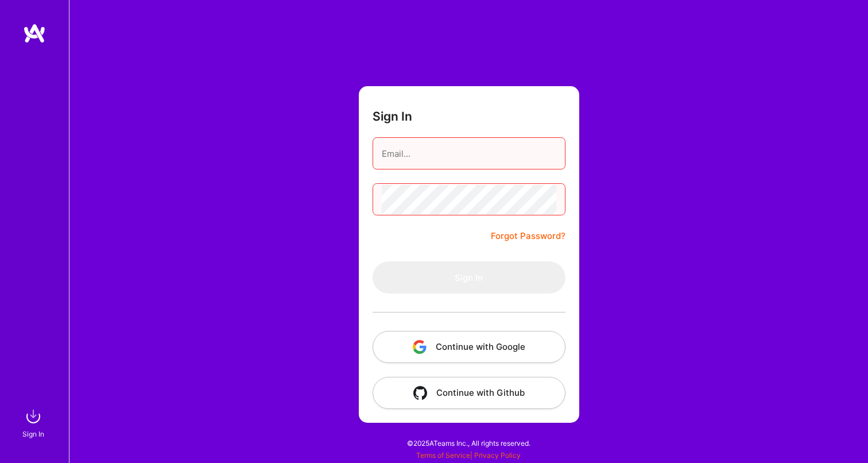 The height and width of the screenshot is (463, 868). What do you see at coordinates (34, 33) in the screenshot?
I see `img: logo` at bounding box center [34, 33].